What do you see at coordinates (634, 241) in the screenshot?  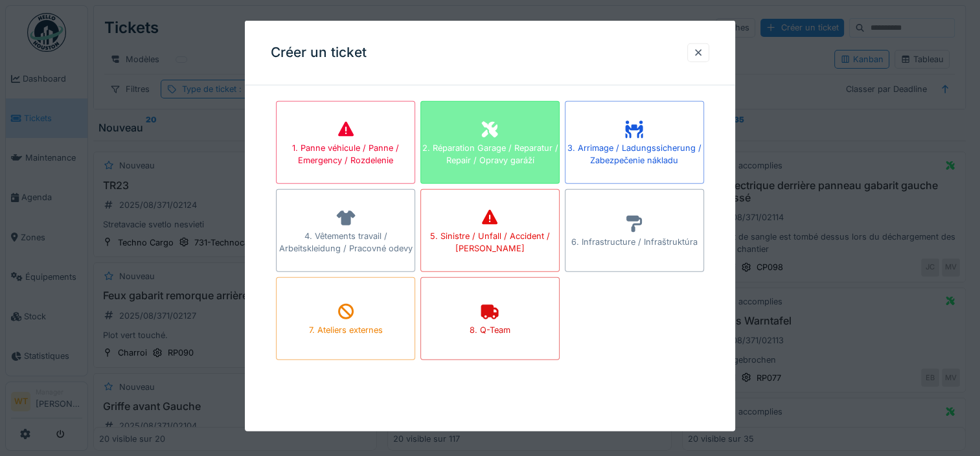 I see `div: 6. Infrastructure / Infraštruktúra` at bounding box center [634, 241].